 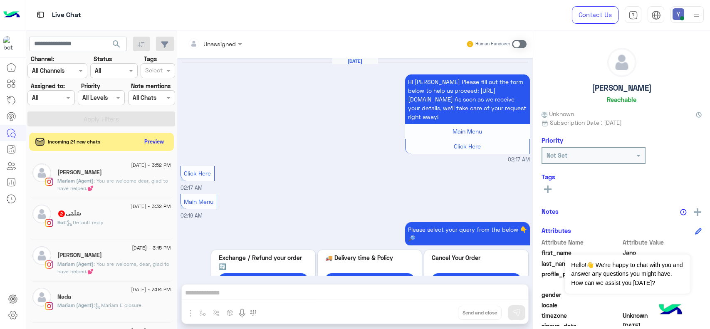 What do you see at coordinates (621, 177) in the screenshot?
I see `h6: Tags` at bounding box center [621, 177].